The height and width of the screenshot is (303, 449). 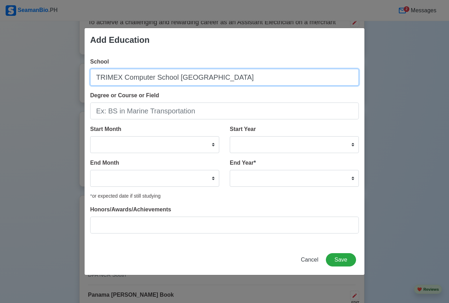 What do you see at coordinates (131, 209) in the screenshot?
I see `span: Honors/Awards/Achievements` at bounding box center [131, 209].